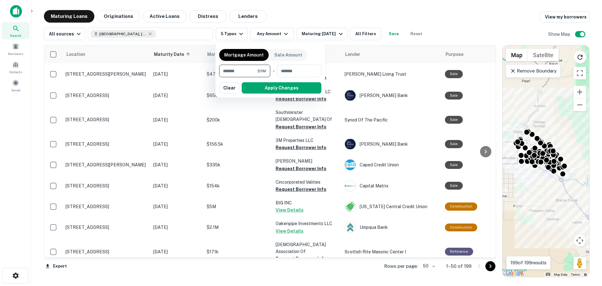  I want to click on p: Mortgage Amount, so click(244, 55).